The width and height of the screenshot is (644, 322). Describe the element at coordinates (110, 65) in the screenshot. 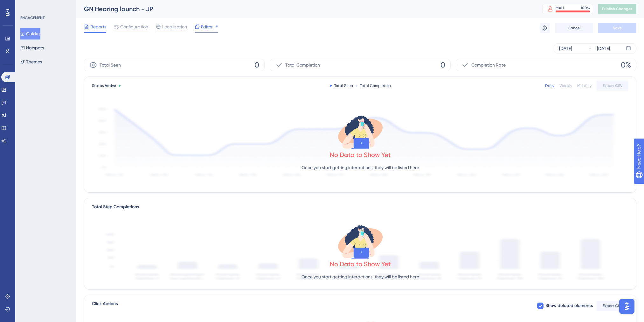

I see `span: Total Seen` at that location.